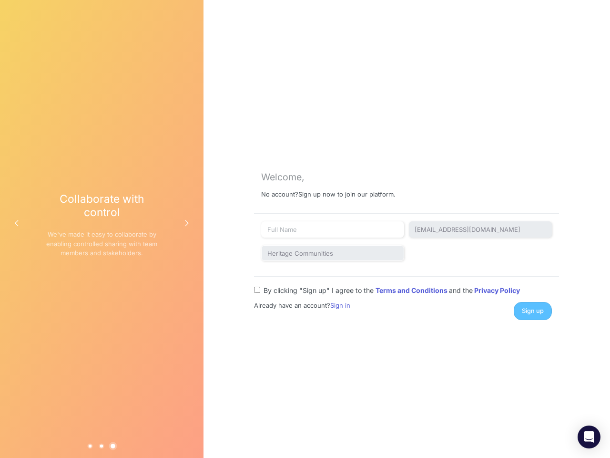 This screenshot has width=610, height=458. I want to click on a: Sign in, so click(340, 305).